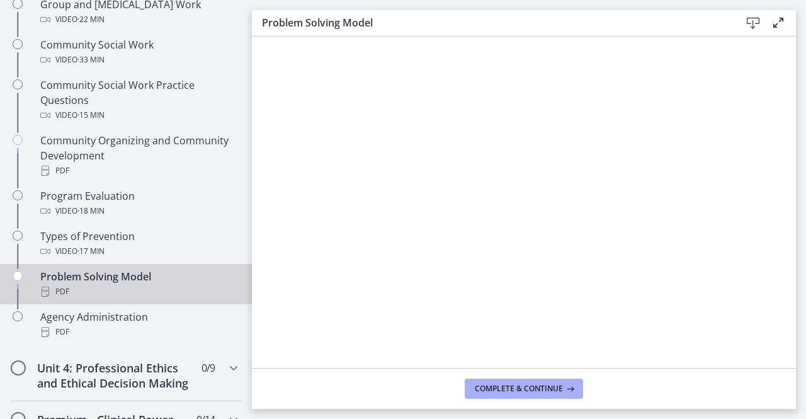 The width and height of the screenshot is (806, 419). I want to click on div: Community Organizing and Community Development, so click(139, 156).